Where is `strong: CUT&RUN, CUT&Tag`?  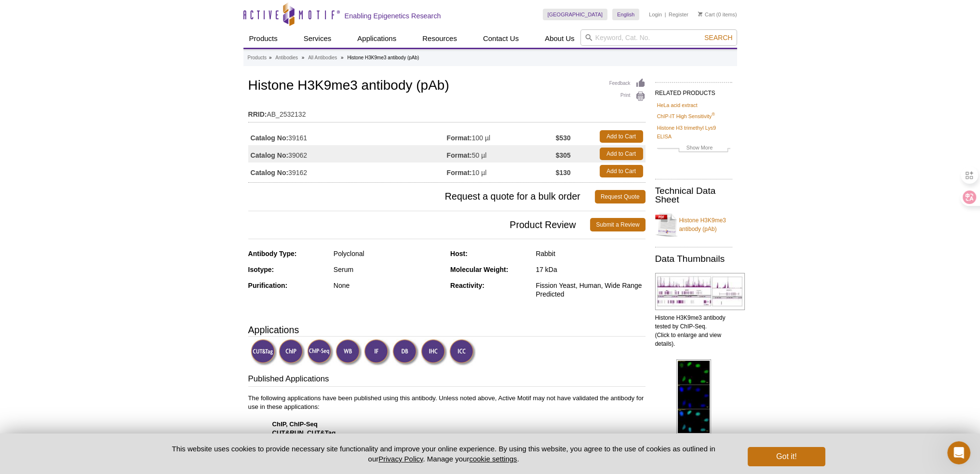 strong: CUT&RUN, CUT&Tag is located at coordinates (304, 432).